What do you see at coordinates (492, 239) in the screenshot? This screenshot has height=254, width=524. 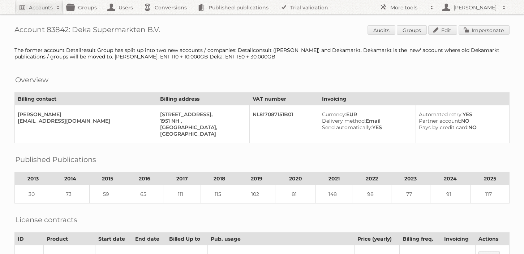 I see `th: Actions` at bounding box center [492, 239].